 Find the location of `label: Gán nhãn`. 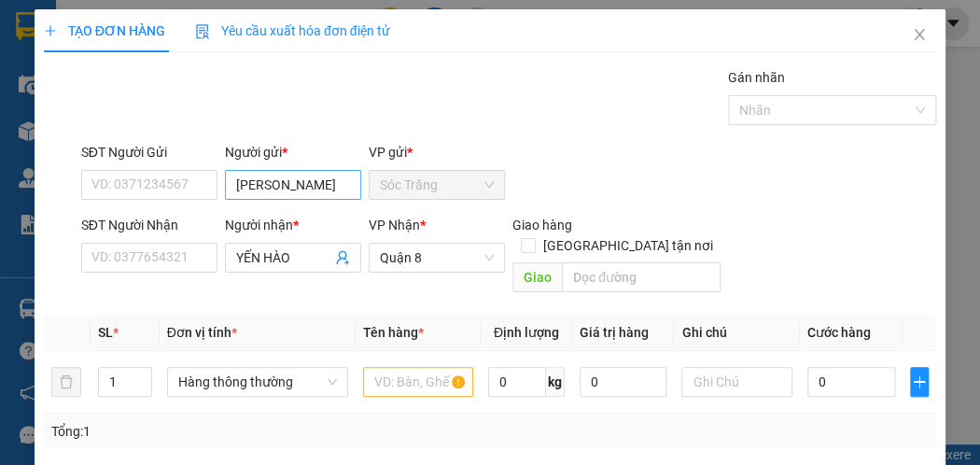

label: Gán nhãn is located at coordinates (756, 78).